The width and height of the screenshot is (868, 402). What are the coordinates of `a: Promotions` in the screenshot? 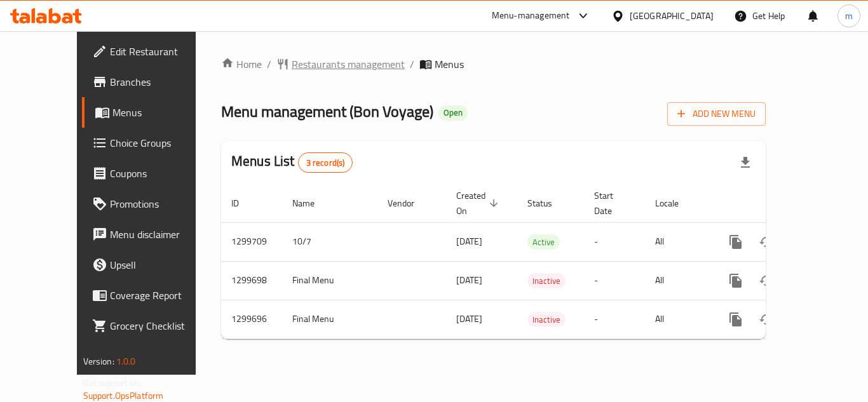 It's located at (152, 204).